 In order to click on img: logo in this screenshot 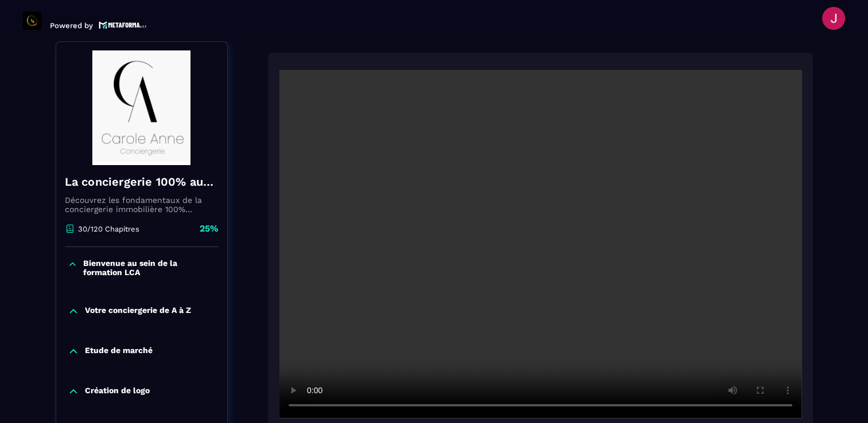, I will do `click(123, 25)`.